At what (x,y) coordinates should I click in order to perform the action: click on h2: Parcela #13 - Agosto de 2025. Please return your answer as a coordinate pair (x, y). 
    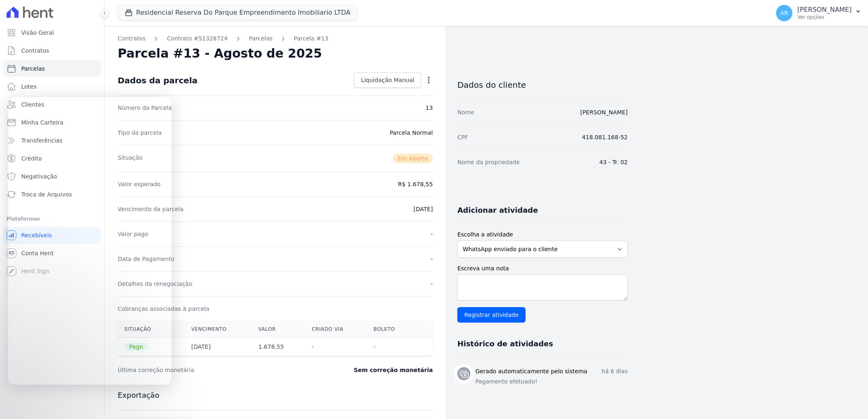
    Looking at the image, I should click on (220, 53).